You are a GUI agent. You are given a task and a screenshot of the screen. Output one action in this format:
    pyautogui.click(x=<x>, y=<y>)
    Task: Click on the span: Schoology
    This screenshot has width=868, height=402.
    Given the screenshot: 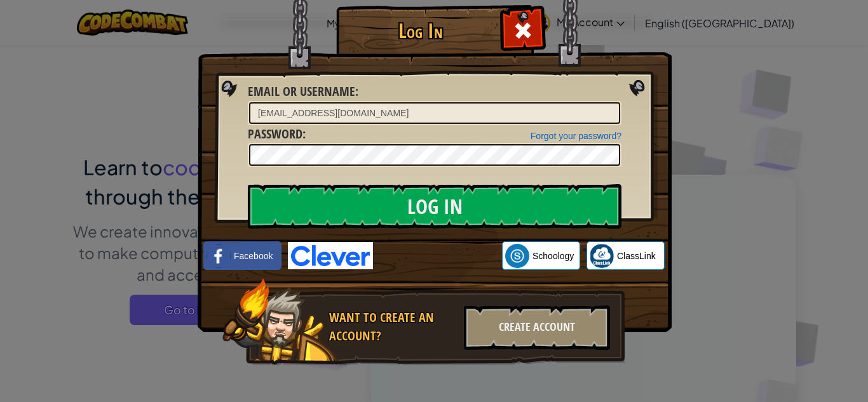 What is the action you would take?
    pyautogui.click(x=553, y=256)
    